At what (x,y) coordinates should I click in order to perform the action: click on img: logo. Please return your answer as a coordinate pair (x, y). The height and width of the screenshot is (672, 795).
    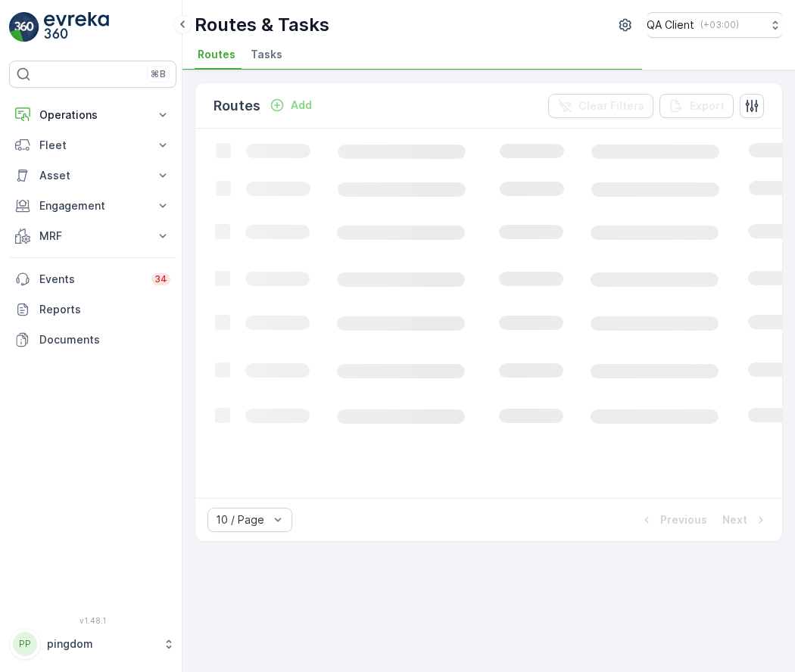
    Looking at the image, I should click on (24, 27).